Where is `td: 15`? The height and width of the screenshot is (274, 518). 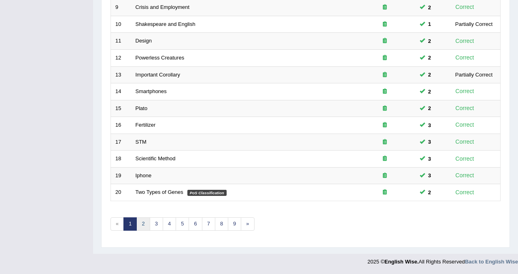 td: 15 is located at coordinates (121, 109).